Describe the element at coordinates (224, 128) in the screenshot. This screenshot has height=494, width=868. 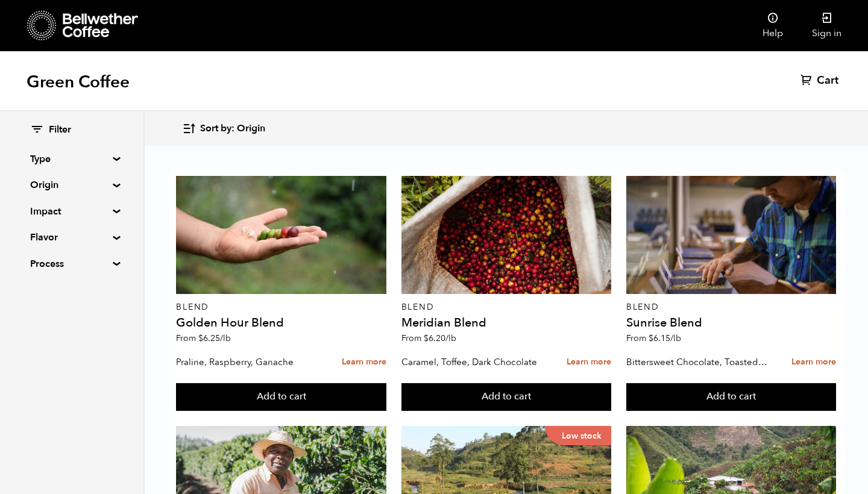
I see `button: Sort by: Origin` at that location.